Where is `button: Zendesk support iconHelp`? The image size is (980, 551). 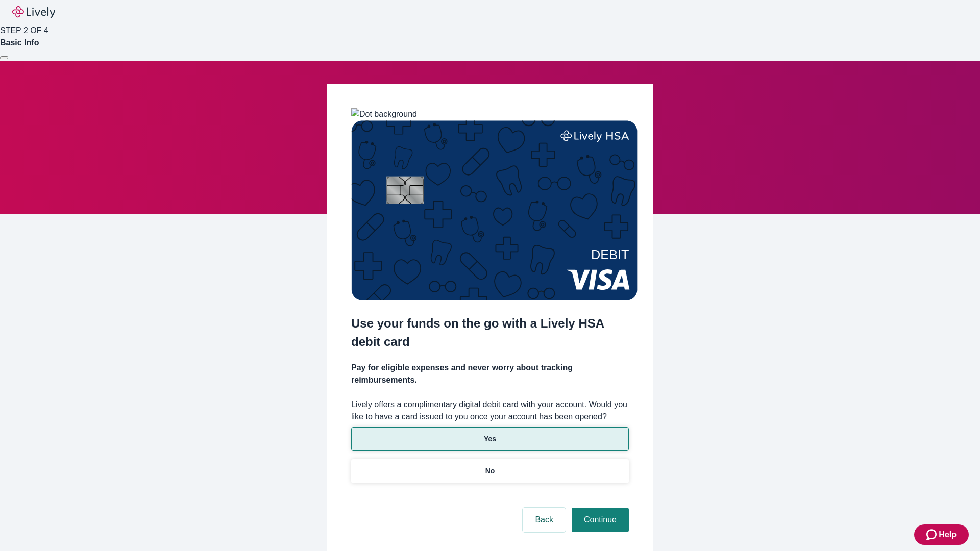 button: Zendesk support iconHelp is located at coordinates (942, 535).